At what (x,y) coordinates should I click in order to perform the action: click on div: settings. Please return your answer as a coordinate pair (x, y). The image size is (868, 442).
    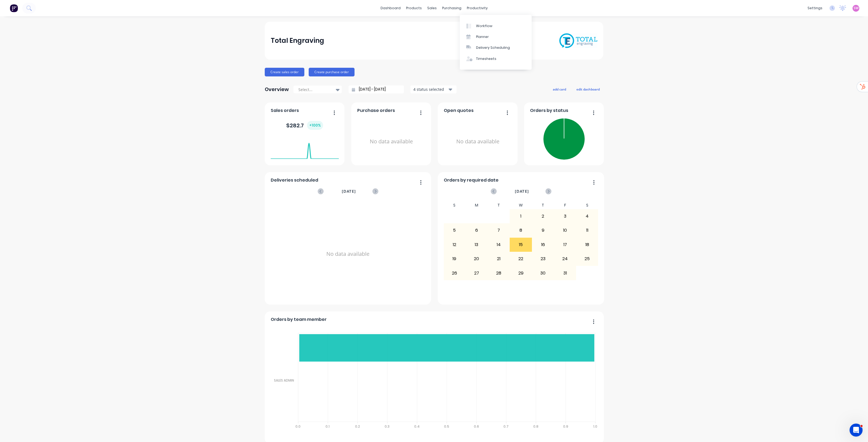
    Looking at the image, I should click on (815, 8).